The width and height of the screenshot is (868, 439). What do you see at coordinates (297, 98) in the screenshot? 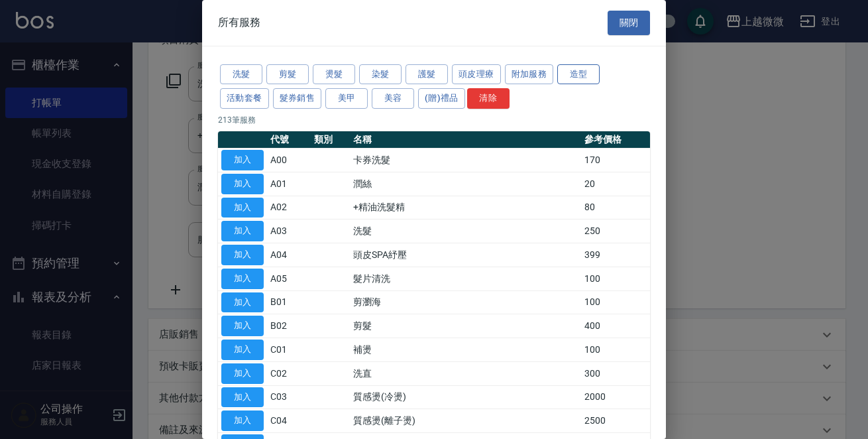
I see `button: 髮券銷售` at bounding box center [297, 98].